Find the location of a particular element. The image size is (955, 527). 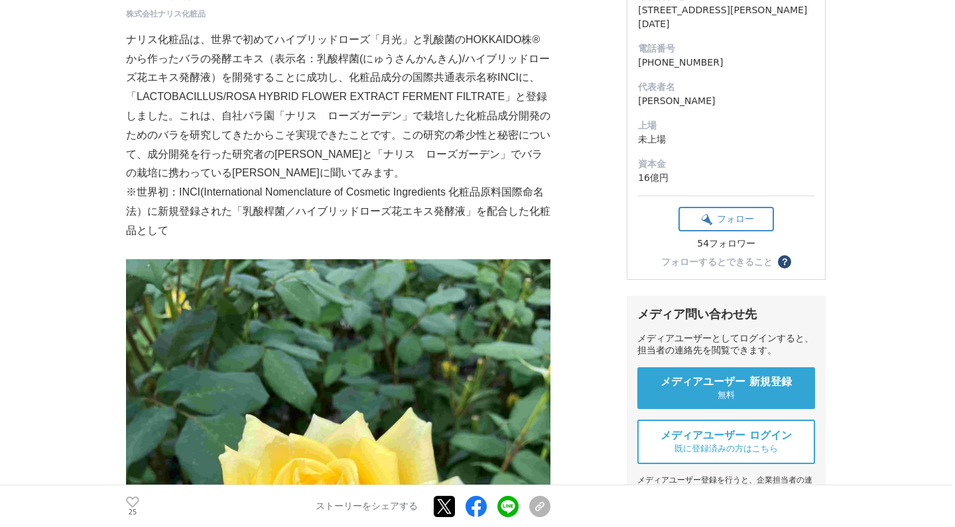

p: 25 is located at coordinates (133, 512).